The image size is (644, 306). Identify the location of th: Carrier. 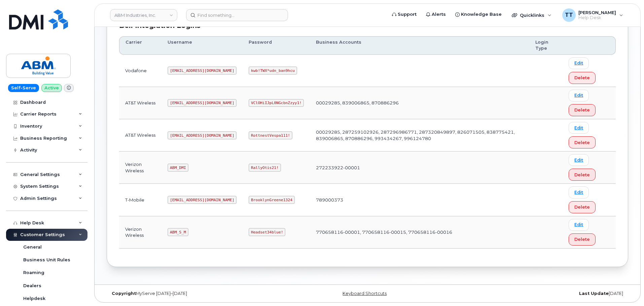
(140, 45).